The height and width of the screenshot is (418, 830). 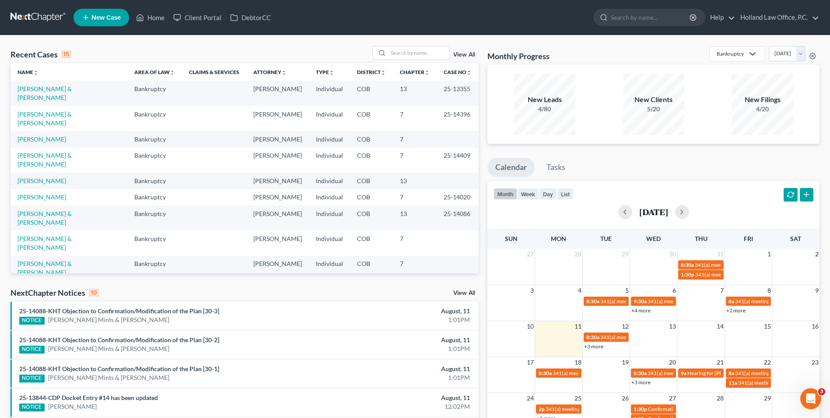 I want to click on span: 2p, so click(x=542, y=408).